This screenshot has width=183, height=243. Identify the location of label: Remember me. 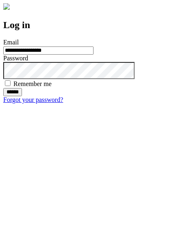
(33, 83).